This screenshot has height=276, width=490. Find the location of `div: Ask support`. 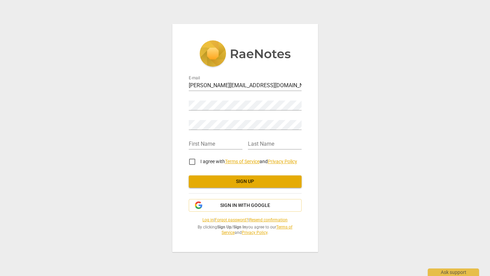

div: Ask support is located at coordinates (454, 272).